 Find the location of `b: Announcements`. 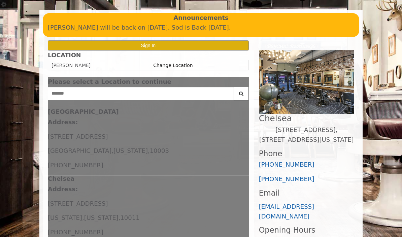

b: Announcements is located at coordinates (201, 18).